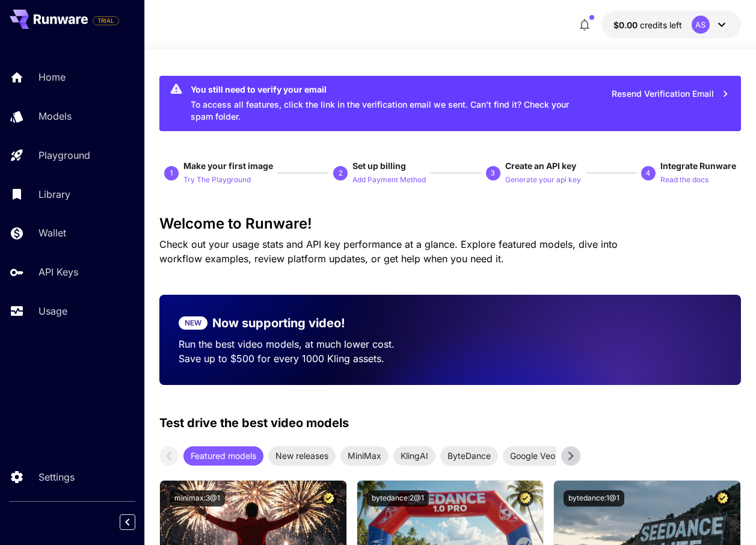 Image resolution: width=756 pixels, height=545 pixels. Describe the element at coordinates (414, 455) in the screenshot. I see `span: KlingAI` at that location.